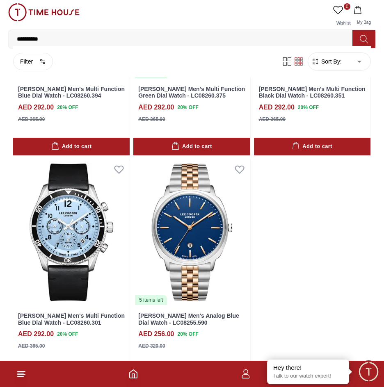  I want to click on div: Hey there!, so click(308, 368).